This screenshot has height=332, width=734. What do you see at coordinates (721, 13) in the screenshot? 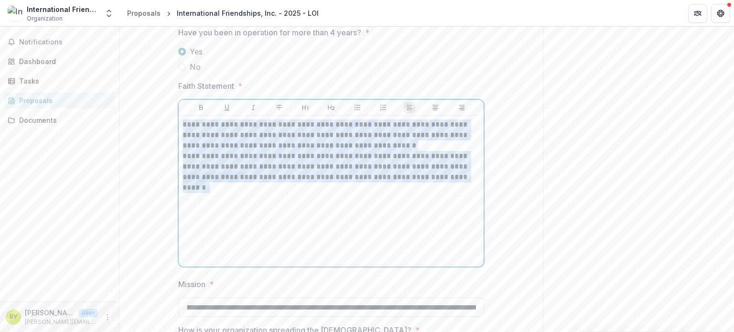
I see `button: Get Help` at bounding box center [721, 13].